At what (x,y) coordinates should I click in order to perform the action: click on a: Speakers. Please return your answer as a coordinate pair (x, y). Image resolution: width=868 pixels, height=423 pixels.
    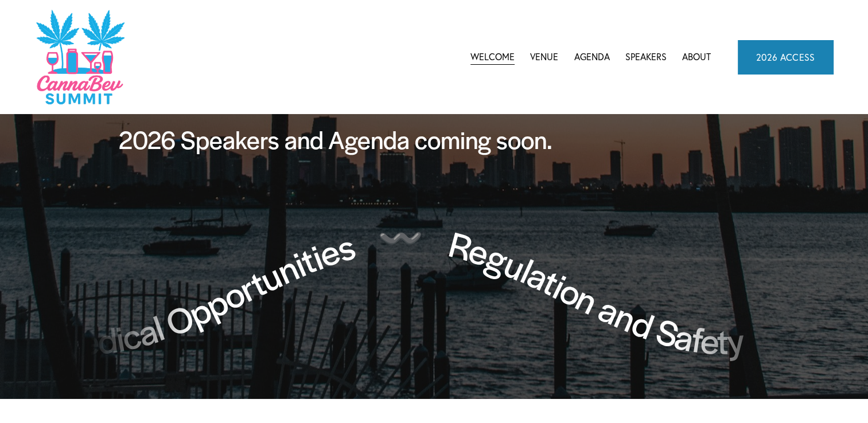
    Looking at the image, I should click on (646, 57).